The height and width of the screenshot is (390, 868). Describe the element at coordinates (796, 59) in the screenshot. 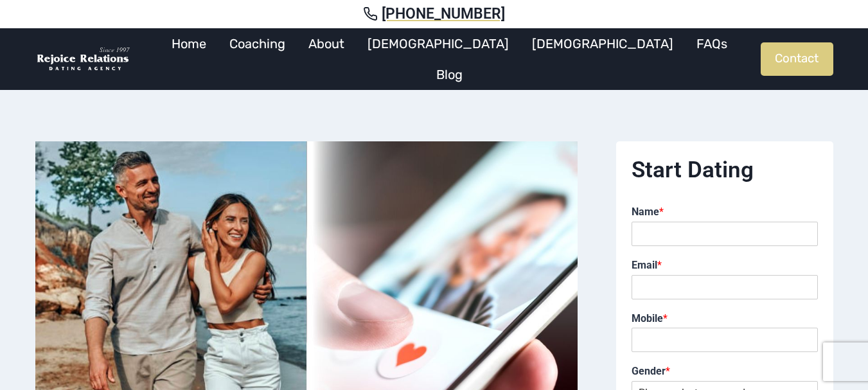

I see `a: Contact` at that location.